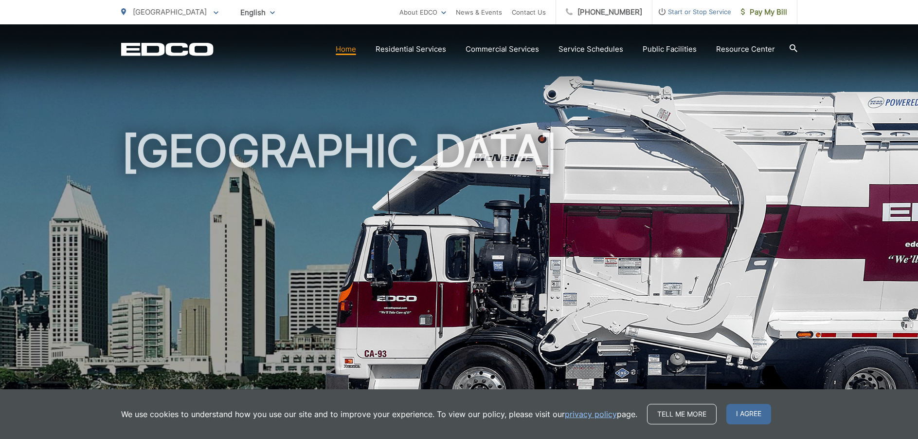 This screenshot has height=439, width=918. Describe the element at coordinates (379, 414) in the screenshot. I see `p: We use cookies to understand how you use our site and to improve your experience. To view our pol...` at that location.